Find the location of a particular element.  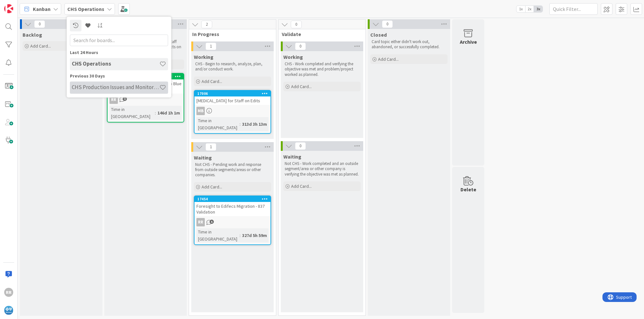

span: Kanban is located at coordinates (42, 9).